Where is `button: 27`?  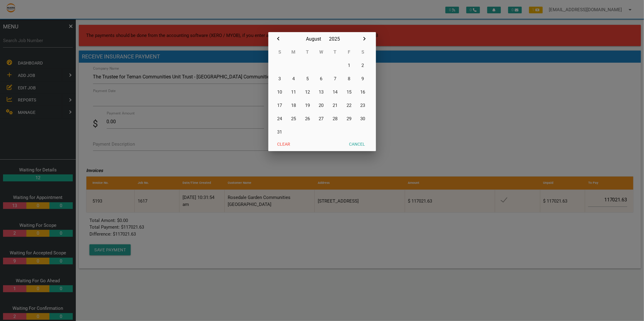
button: 27 is located at coordinates (321, 118).